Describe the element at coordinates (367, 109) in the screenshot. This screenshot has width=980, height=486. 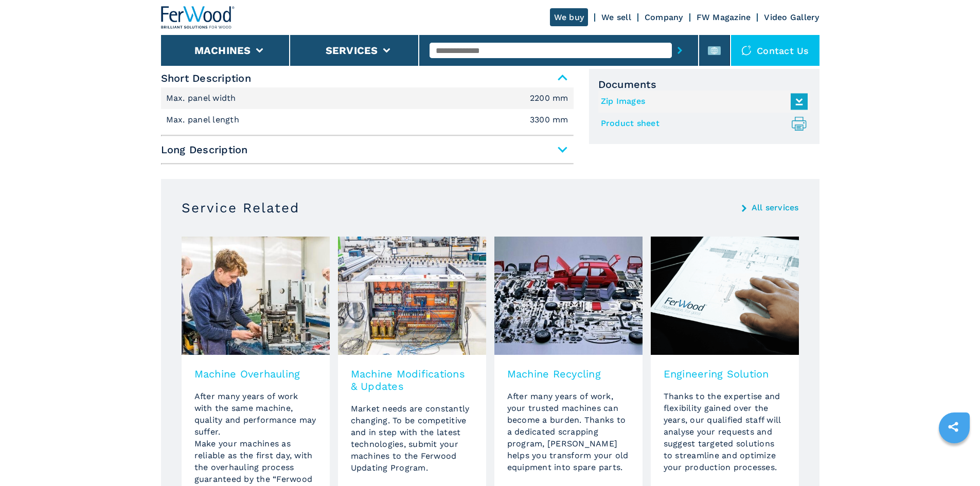
I see `div: Short Description` at that location.